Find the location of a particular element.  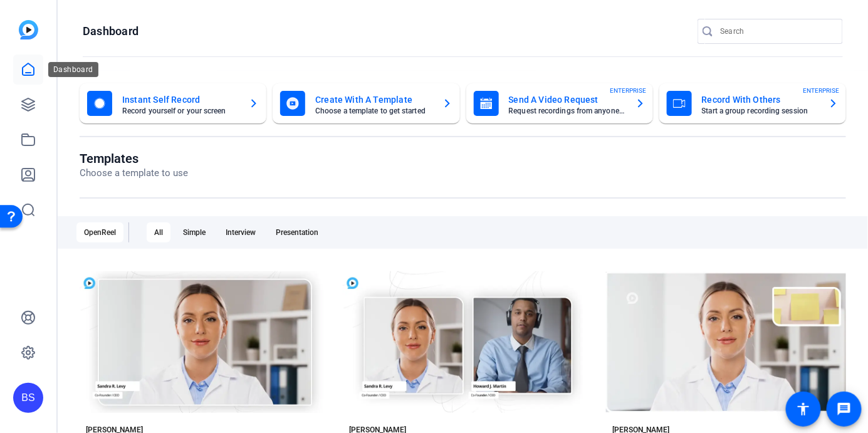

div: OpenReel is located at coordinates (100, 232).